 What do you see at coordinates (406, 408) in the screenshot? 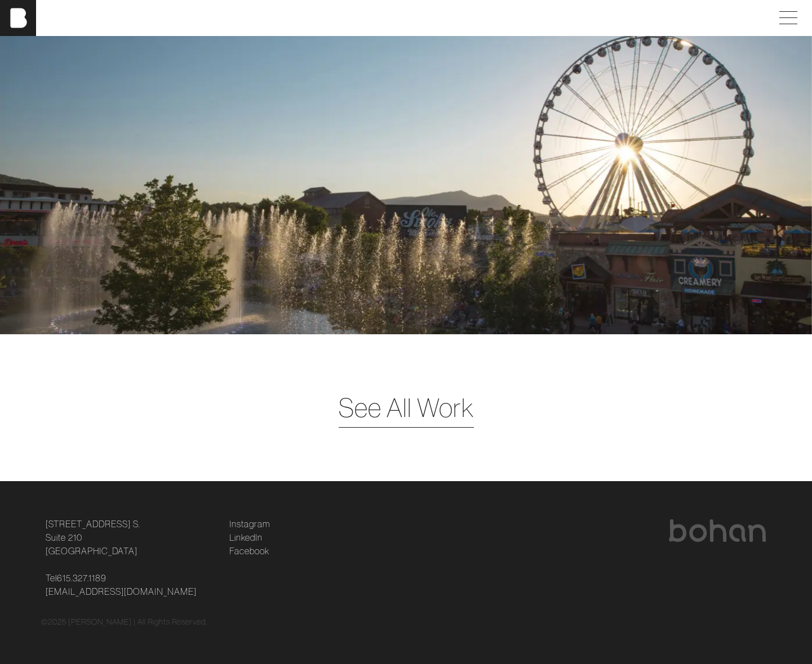
I see `a: See All Work` at bounding box center [406, 408].